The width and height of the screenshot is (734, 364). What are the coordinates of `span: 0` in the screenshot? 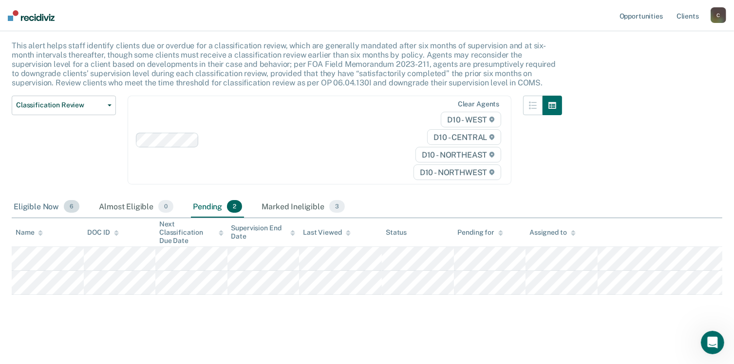 It's located at (166, 206).